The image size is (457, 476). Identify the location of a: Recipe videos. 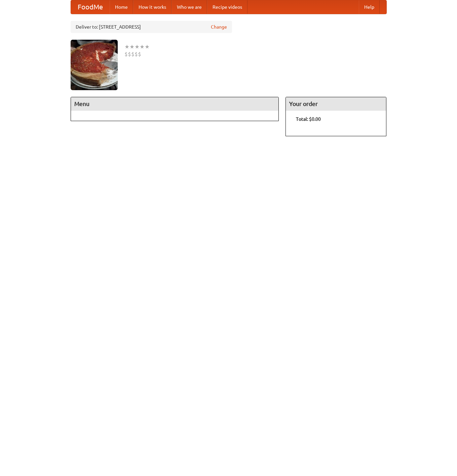
(227, 7).